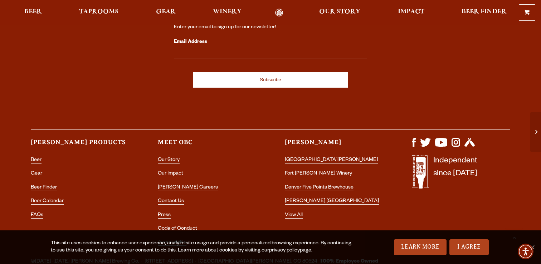 This screenshot has height=264, width=541. I want to click on a: Press, so click(164, 215).